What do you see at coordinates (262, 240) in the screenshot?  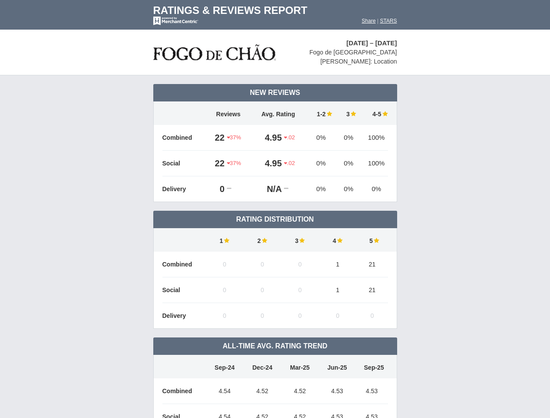 I see `td: 2` at bounding box center [262, 240].